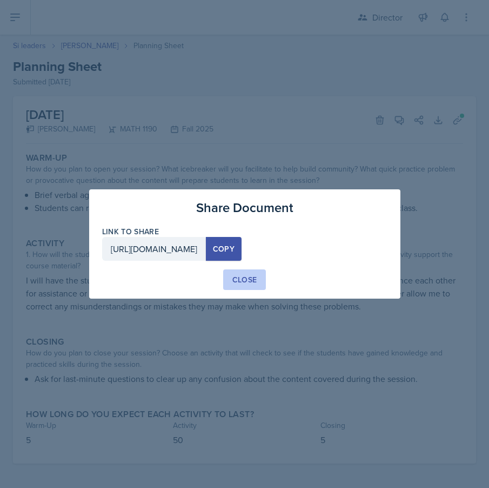 The image size is (489, 488). Describe the element at coordinates (245, 208) in the screenshot. I see `h3: Share Document` at that location.